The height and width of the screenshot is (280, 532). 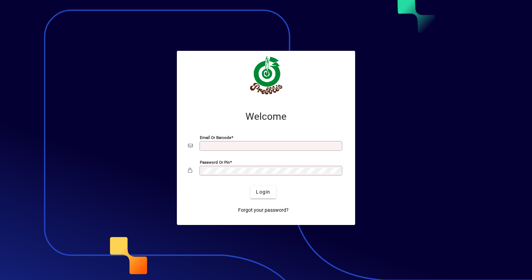 I want to click on a: Forgot your password?, so click(x=263, y=210).